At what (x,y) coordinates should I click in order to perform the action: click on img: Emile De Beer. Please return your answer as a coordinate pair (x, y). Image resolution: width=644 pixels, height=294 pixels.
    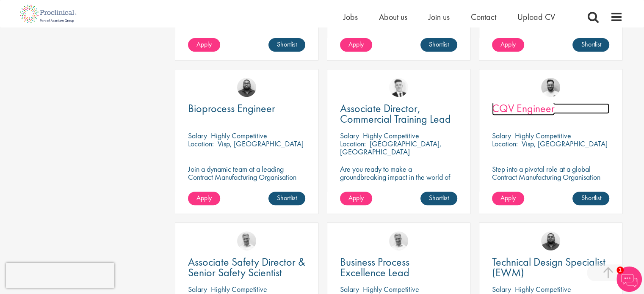
    Looking at the image, I should click on (550, 87).